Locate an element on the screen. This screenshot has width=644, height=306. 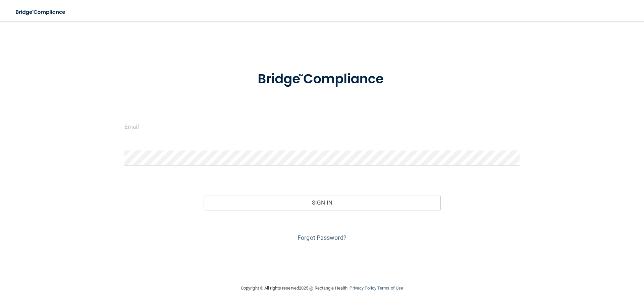
a: Privacy Policy is located at coordinates (362, 288).